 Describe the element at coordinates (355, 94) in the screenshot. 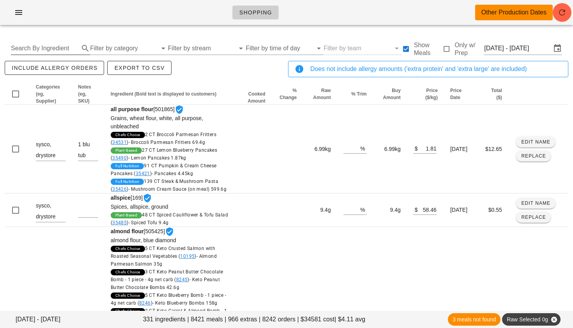

I see `th: % Trim: Not sorted. Activate to sort ascending.` at that location.